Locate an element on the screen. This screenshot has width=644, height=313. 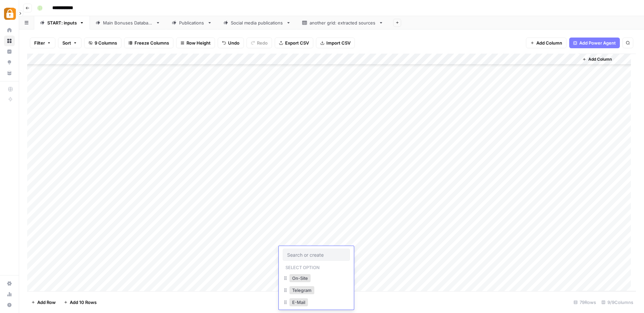
a: START: inputs is located at coordinates (62, 23).